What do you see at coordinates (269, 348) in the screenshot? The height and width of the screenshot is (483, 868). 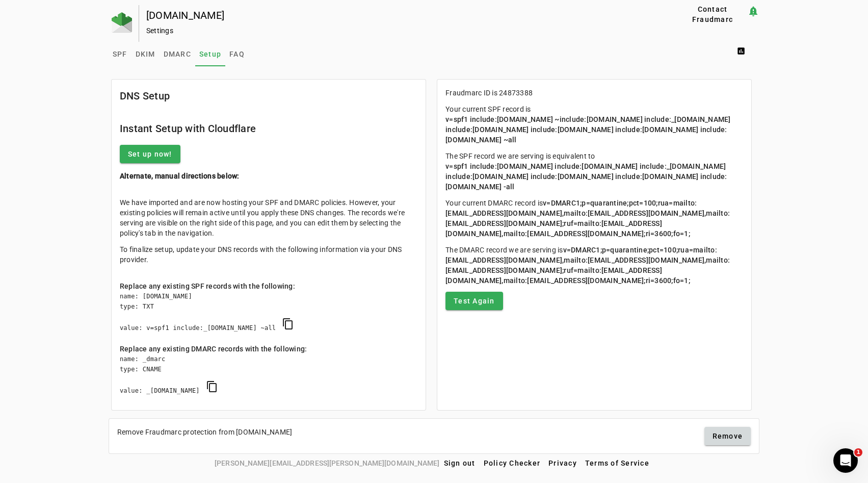 I see `div: Replace any existing DMARC records with the following:` at bounding box center [269, 348].